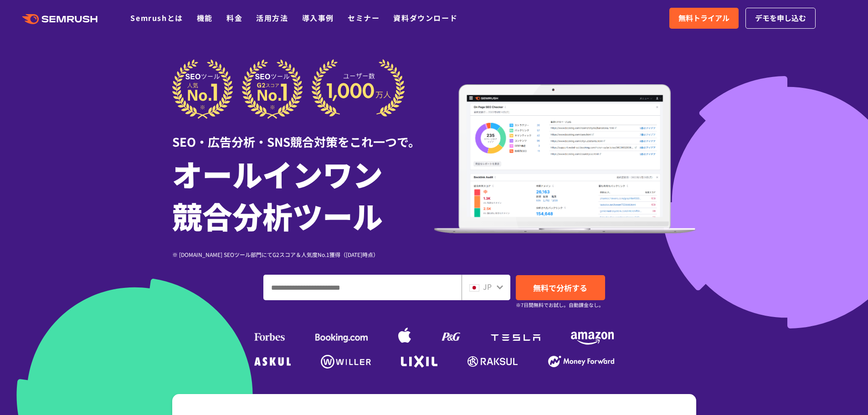  What do you see at coordinates (780, 18) in the screenshot?
I see `a: デモを申し込む` at bounding box center [780, 18].